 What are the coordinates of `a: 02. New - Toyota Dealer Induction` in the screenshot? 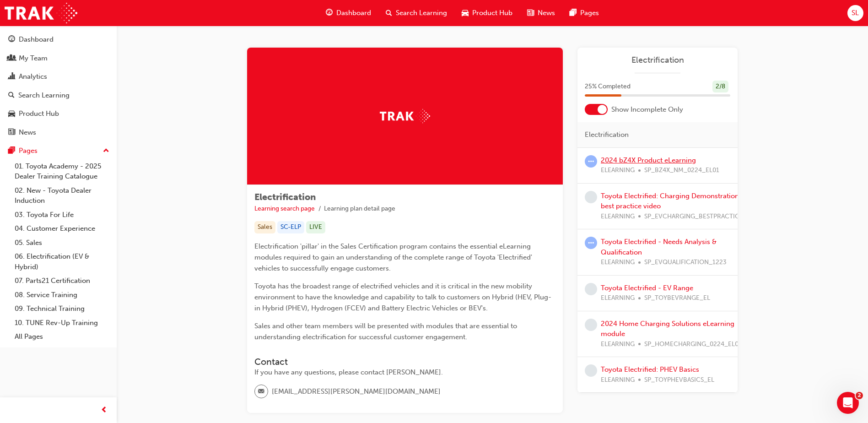 It's located at (62, 195).